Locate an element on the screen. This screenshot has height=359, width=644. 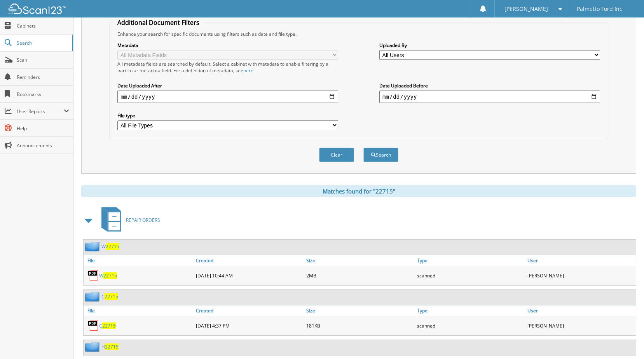
legend: Additional Document Filters is located at coordinates (158, 22).